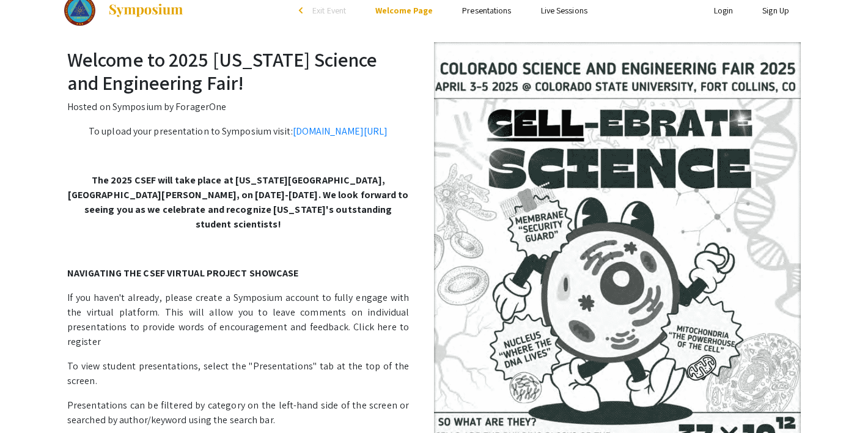  I want to click on span: Exit Event, so click(329, 11).